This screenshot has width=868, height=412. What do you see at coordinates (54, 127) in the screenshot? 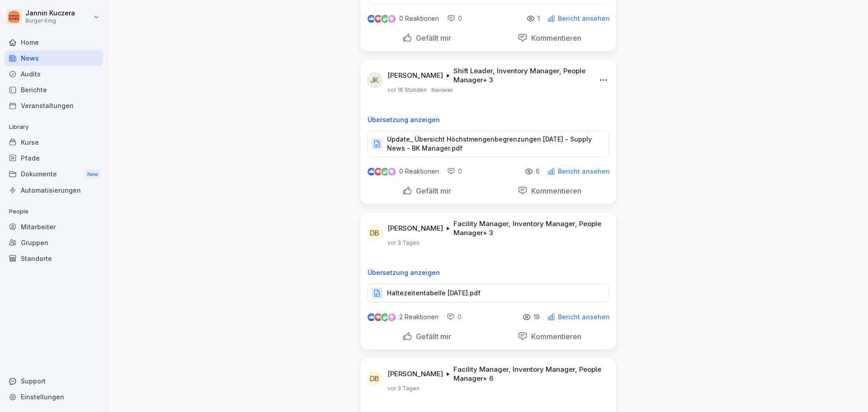
I see `p: Library` at bounding box center [54, 127].